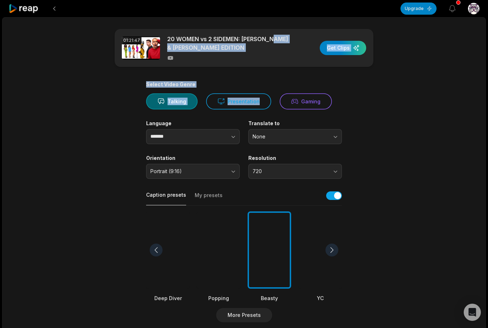 Image resolution: width=488 pixels, height=328 pixels. I want to click on label: Resolution, so click(295, 158).